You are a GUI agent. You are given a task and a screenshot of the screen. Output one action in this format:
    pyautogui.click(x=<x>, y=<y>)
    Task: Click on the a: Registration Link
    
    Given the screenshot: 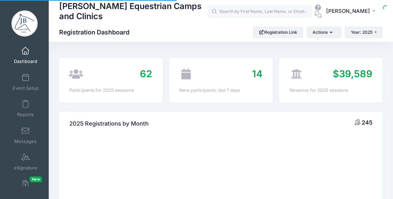 What is the action you would take?
    pyautogui.click(x=278, y=32)
    